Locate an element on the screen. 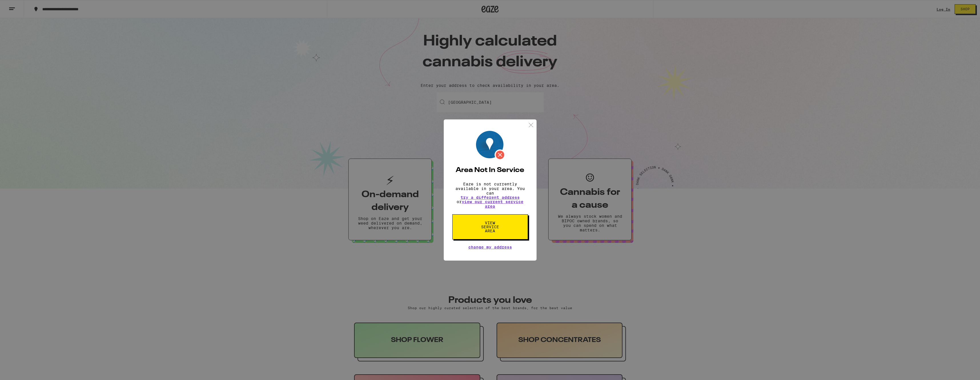 This screenshot has height=380, width=980. span: View Service Area is located at coordinates (490, 227).